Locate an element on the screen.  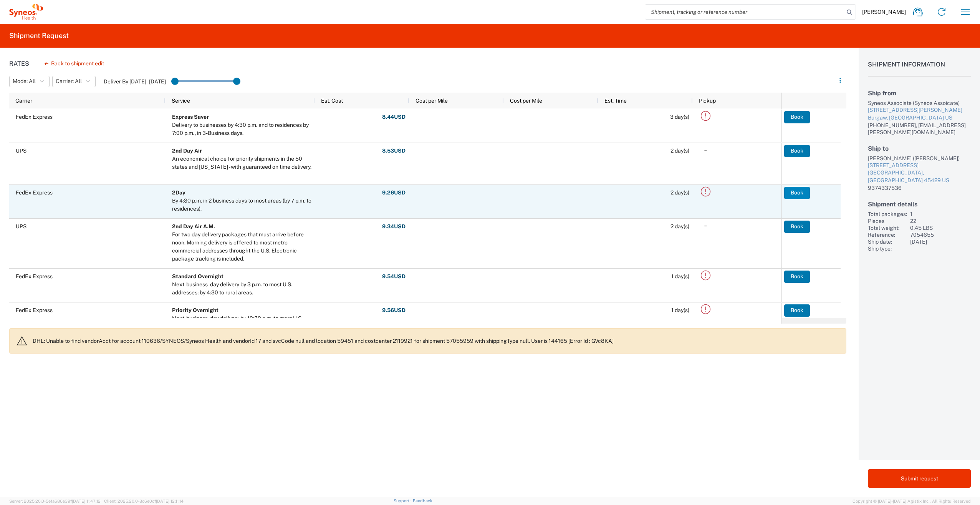
div: Delivery to businesses by 4:30 p.m. and to residences by 7:00 p.m., in 3-Business days. is located at coordinates (241, 129).